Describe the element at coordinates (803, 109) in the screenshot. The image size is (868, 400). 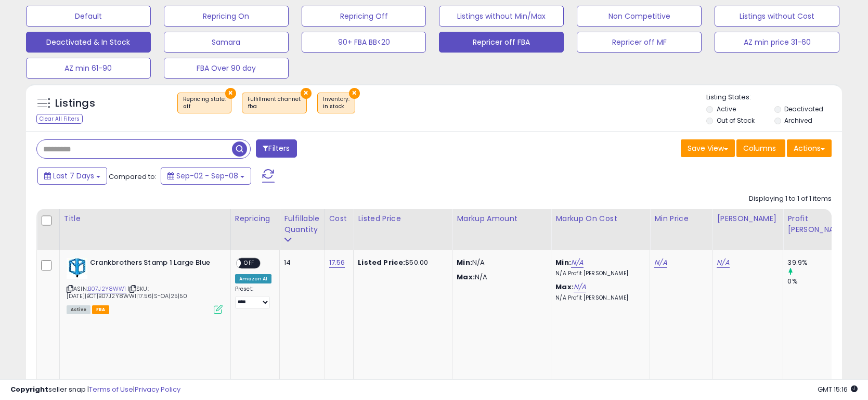
I see `label: Deactivated` at that location.